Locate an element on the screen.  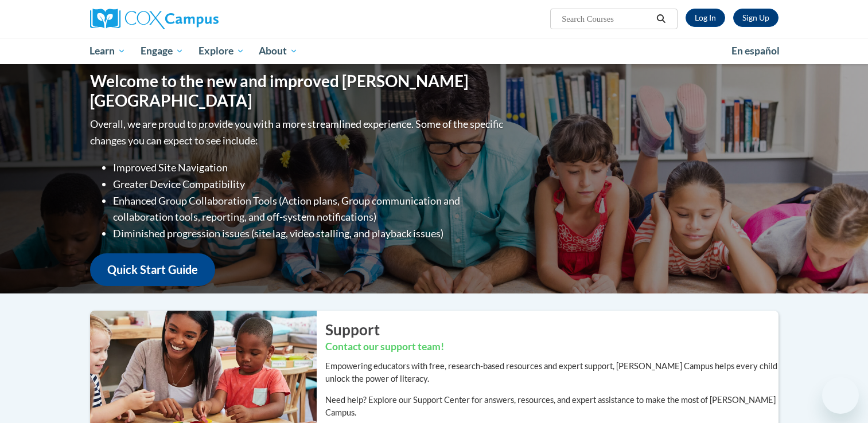
a: Explore is located at coordinates (221, 51).